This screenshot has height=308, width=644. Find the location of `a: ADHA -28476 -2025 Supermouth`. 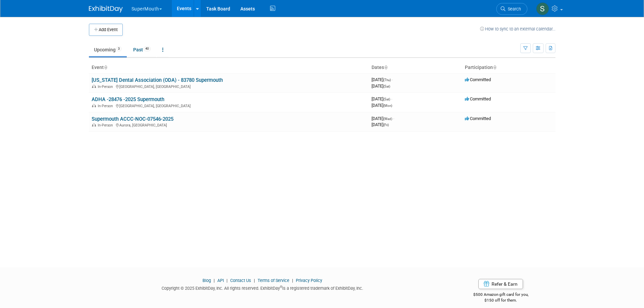

a: ADHA -28476 -2025 Supermouth is located at coordinates (128, 100).